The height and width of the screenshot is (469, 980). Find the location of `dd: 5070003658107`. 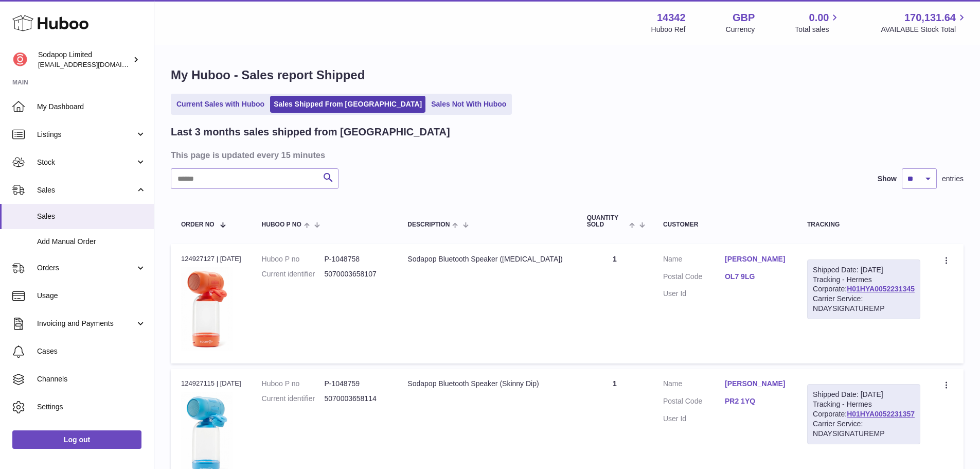

dd: 5070003658107 is located at coordinates (356, 274).